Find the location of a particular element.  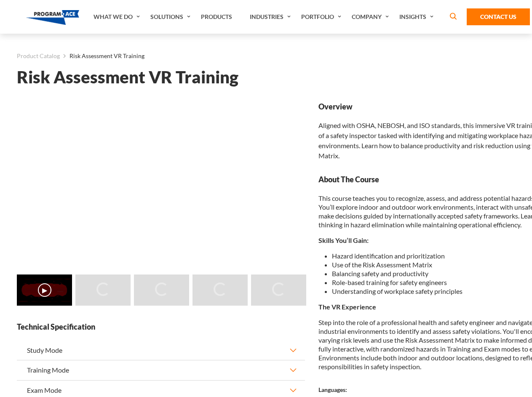

button: Training Mode is located at coordinates (161, 370).